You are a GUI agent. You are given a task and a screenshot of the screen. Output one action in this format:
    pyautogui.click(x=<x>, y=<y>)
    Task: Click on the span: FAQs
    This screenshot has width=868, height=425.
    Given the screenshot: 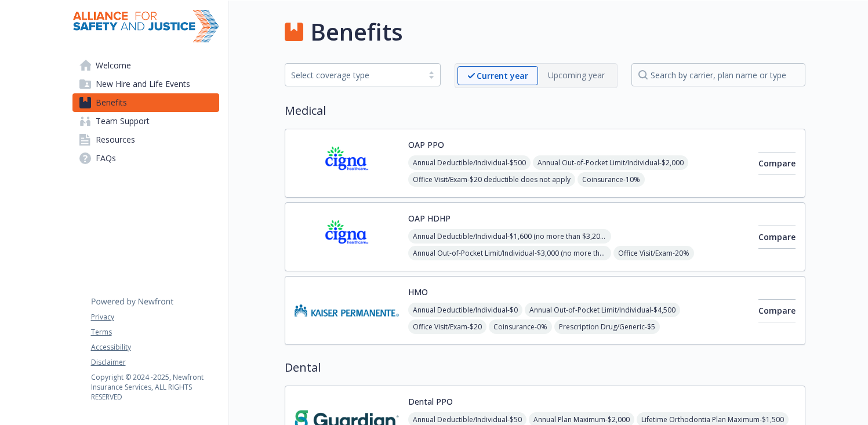 What is the action you would take?
    pyautogui.click(x=106, y=158)
    